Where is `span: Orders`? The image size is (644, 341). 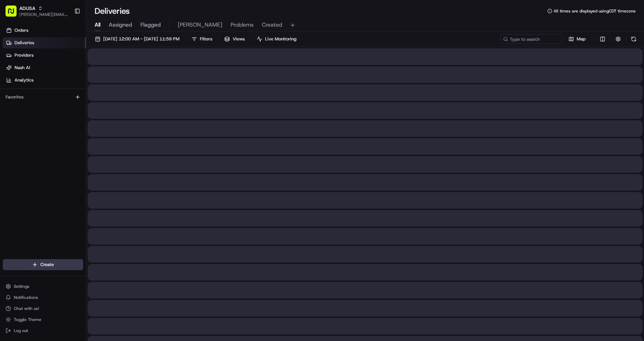 span: Orders is located at coordinates (21, 31).